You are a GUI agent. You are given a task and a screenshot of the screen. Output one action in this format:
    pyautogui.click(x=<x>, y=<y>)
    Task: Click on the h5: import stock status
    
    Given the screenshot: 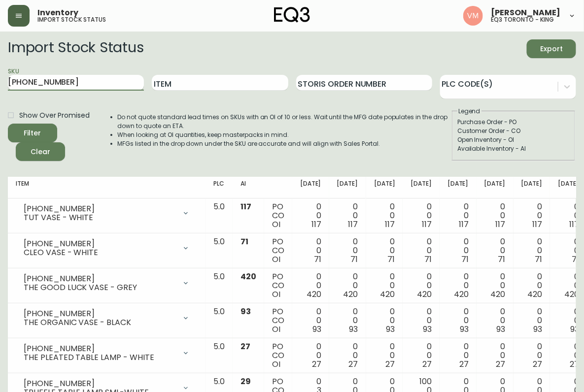 What is the action you would take?
    pyautogui.click(x=71, y=20)
    